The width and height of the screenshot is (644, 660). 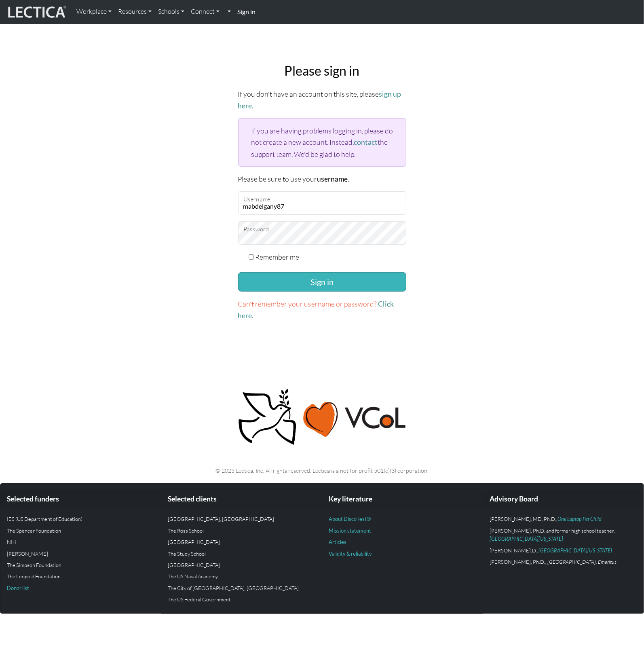 What do you see at coordinates (80, 530) in the screenshot?
I see `p: The Spencer Foundation` at bounding box center [80, 530].